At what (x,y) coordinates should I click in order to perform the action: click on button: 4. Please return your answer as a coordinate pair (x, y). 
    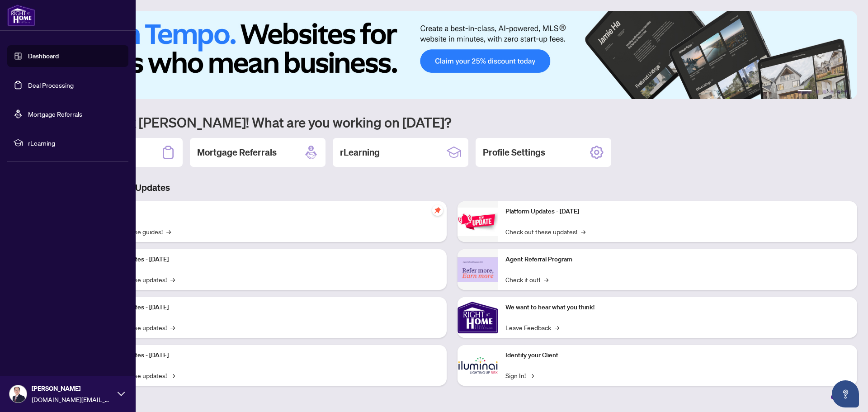
    Looking at the image, I should click on (832, 91).